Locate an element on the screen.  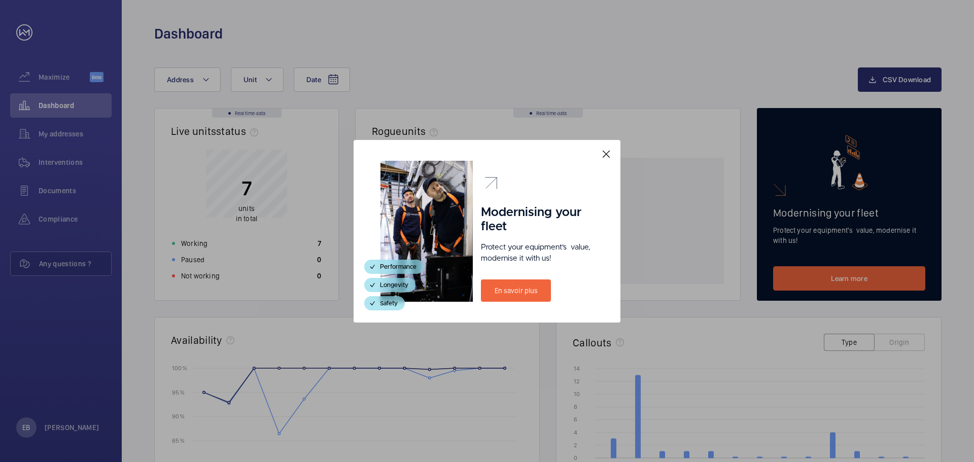
h1: Modernising your fleet is located at coordinates (537, 220).